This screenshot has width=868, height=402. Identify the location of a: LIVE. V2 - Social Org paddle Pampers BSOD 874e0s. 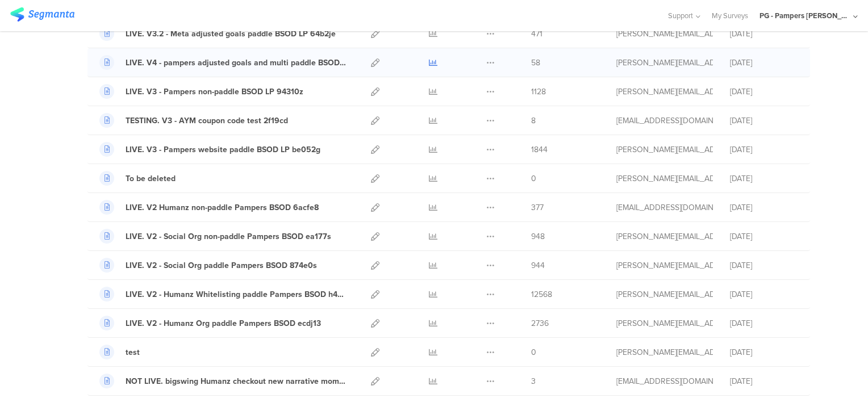
(208, 265).